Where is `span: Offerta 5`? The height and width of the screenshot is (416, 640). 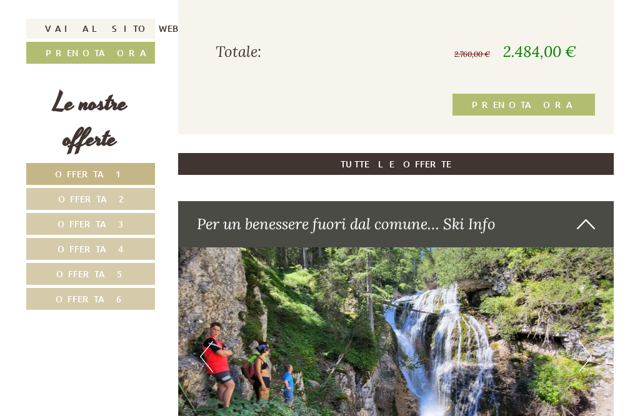 span: Offerta 5 is located at coordinates (91, 274).